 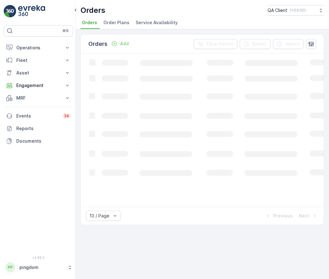 I want to click on p: Documents, so click(x=43, y=141).